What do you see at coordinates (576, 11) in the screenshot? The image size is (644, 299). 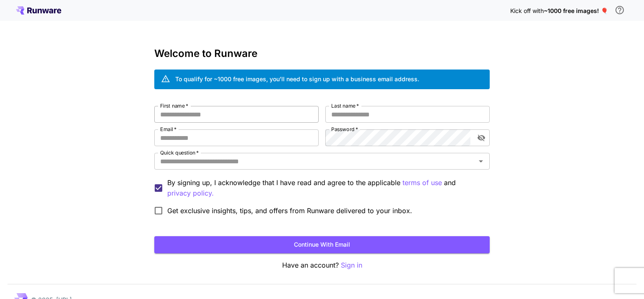 I see `span: ~1000 free images! 🎈` at bounding box center [576, 11].